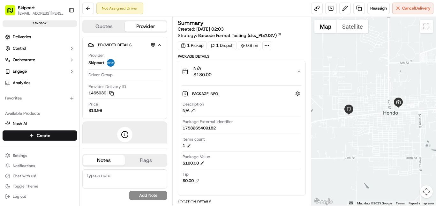 The image size is (436, 206). I want to click on button: Orchestrate, so click(40, 60).